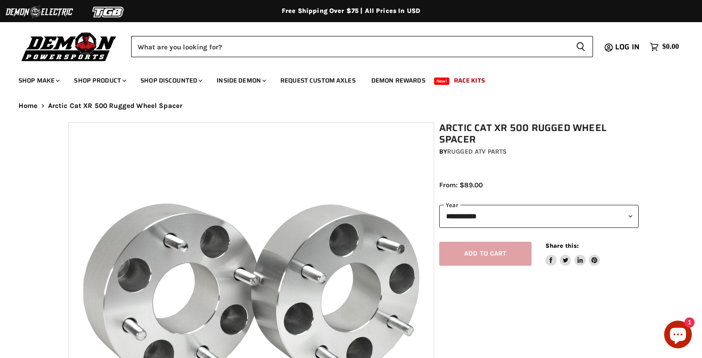  I want to click on a: Demon Rewards, so click(398, 80).